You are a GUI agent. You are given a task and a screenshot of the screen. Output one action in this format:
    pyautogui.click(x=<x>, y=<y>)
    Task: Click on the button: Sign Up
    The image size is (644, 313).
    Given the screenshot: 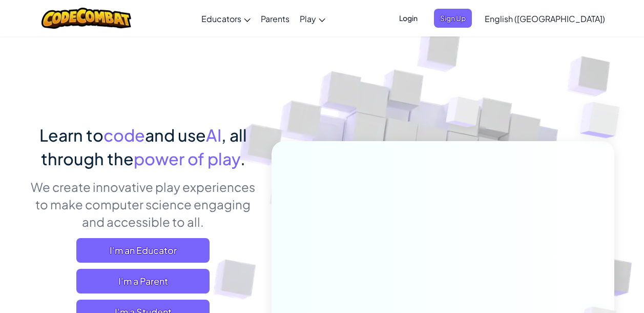 What is the action you would take?
    pyautogui.click(x=453, y=18)
    